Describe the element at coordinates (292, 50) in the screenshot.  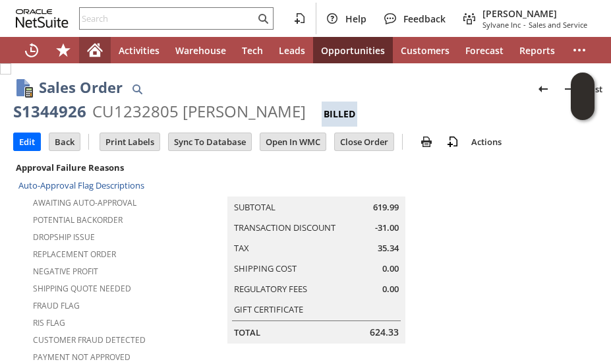
I see `span: Leads` at that location.